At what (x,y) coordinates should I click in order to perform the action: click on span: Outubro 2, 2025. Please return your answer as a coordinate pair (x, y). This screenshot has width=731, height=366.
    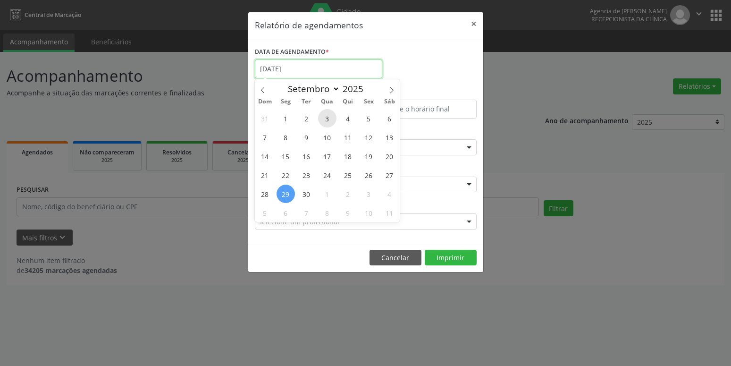
    Looking at the image, I should click on (348, 193).